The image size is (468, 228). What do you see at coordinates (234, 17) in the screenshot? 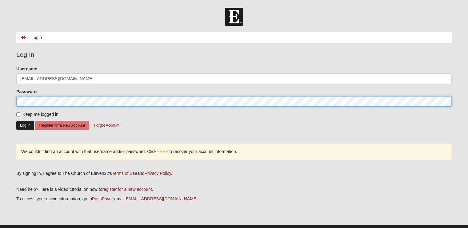
I see `img: Church of Eleven22 Logo` at bounding box center [234, 17].